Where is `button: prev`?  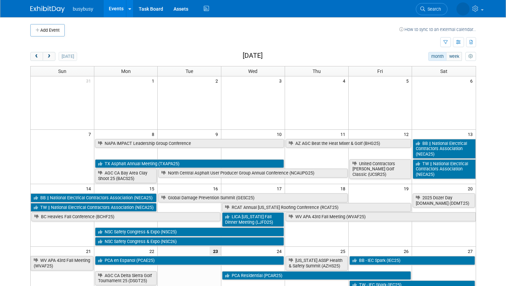
button: prev is located at coordinates (36, 56).